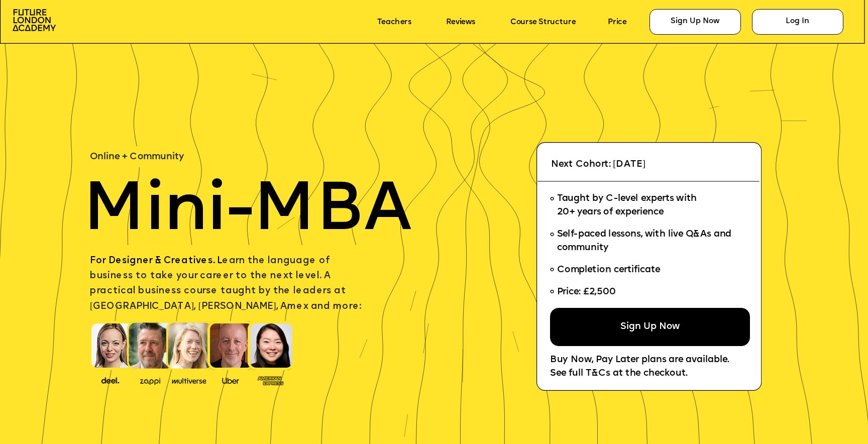  Describe the element at coordinates (189, 379) in the screenshot. I see `img: image-b7d05013-d886-4065-8d38-3eca2af40620.png` at that location.